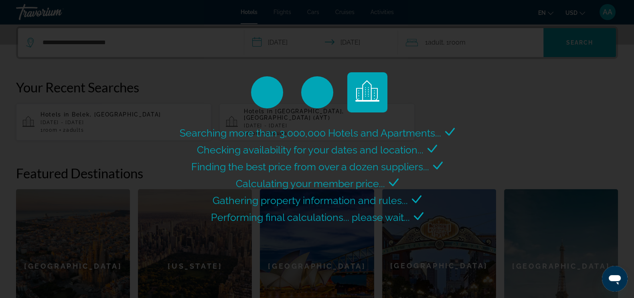 This screenshot has width=634, height=298. Describe the element at coordinates (310, 150) in the screenshot. I see `span: Checking availability for your dates and location...` at that location.